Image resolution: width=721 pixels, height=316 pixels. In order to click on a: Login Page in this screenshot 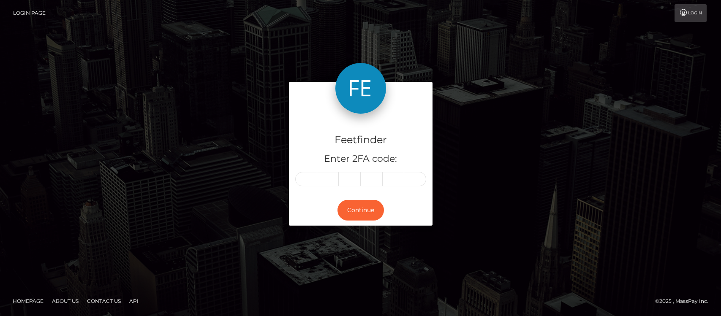, I will do `click(29, 13)`.